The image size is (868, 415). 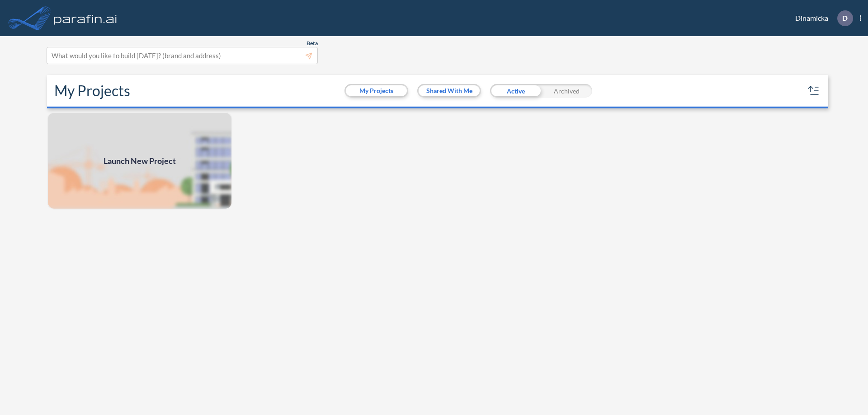 I want to click on img: logo, so click(x=85, y=18).